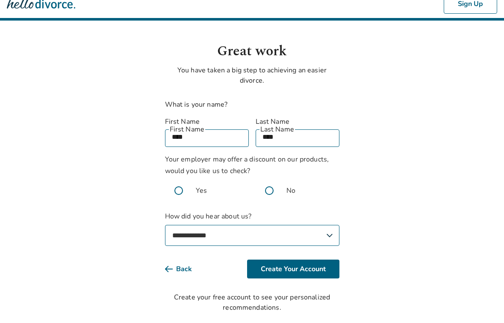 The height and width of the screenshot is (323, 504). I want to click on label: Last Name, so click(298, 122).